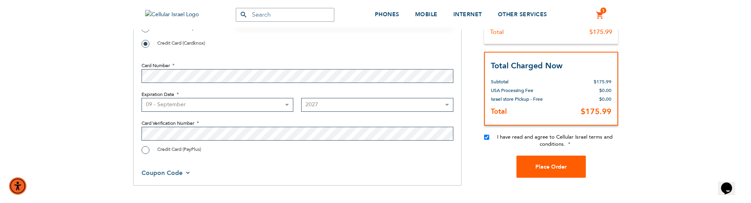  I want to click on button: Place Order, so click(551, 166).